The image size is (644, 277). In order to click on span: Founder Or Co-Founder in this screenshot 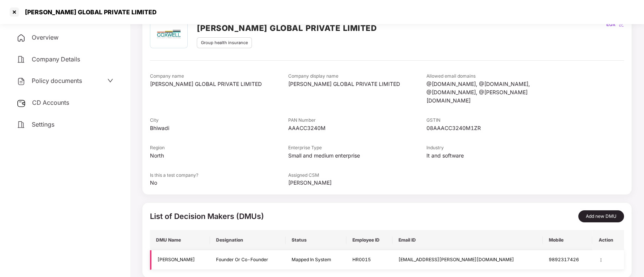, I will do `click(242, 260)`.